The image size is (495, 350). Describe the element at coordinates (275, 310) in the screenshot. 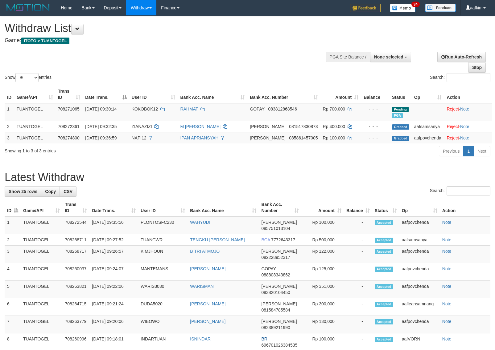

I see `span: Copy 081584785584 to clipboard` at that location.